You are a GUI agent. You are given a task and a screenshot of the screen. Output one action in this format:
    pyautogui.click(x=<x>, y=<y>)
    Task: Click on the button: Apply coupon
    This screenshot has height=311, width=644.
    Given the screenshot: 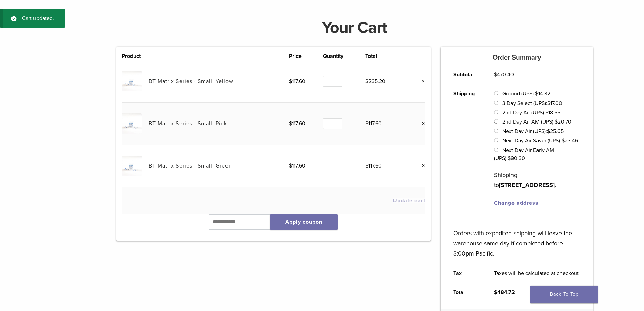 What is the action you would take?
    pyautogui.click(x=304, y=222)
    